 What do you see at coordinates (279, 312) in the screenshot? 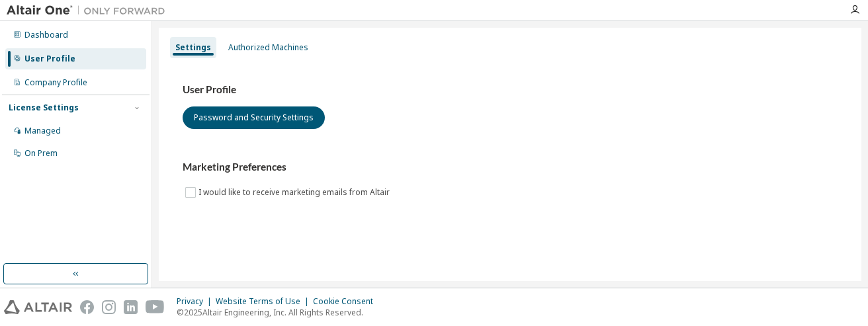
I see `p: © 2025 Altair Engineering, Inc. All Rights Reserved.` at bounding box center [279, 312].